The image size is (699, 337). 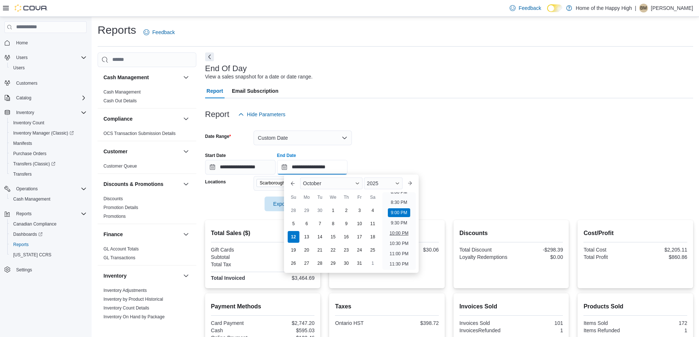 I want to click on button: Previous Month, so click(x=293, y=183).